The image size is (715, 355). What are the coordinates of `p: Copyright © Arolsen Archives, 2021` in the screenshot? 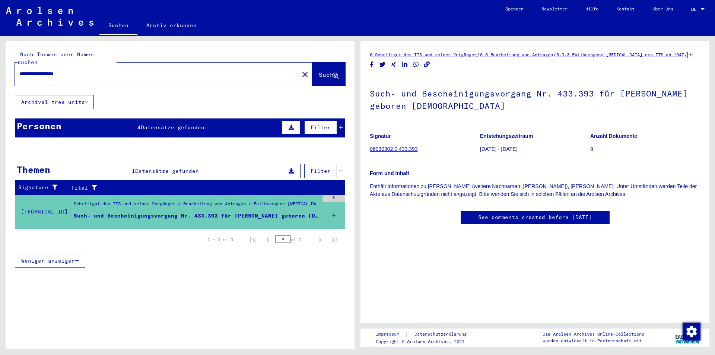 It's located at (425, 341).